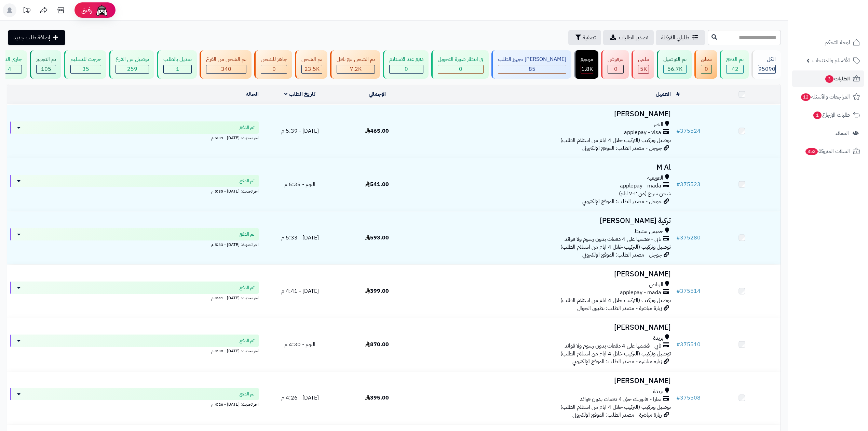 This screenshot has height=431, width=868. Describe the element at coordinates (586, 64) in the screenshot. I see `a: مرتجع 1.8K` at that location.